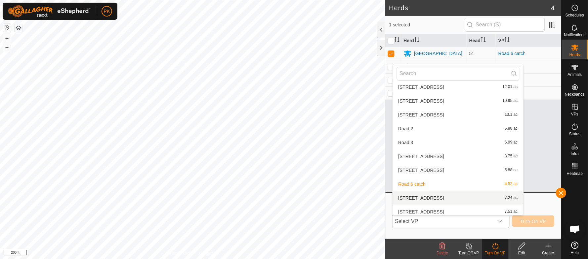 The image size is (588, 259). What do you see at coordinates (574, 154) in the screenshot?
I see `span: Infra` at bounding box center [574, 154].